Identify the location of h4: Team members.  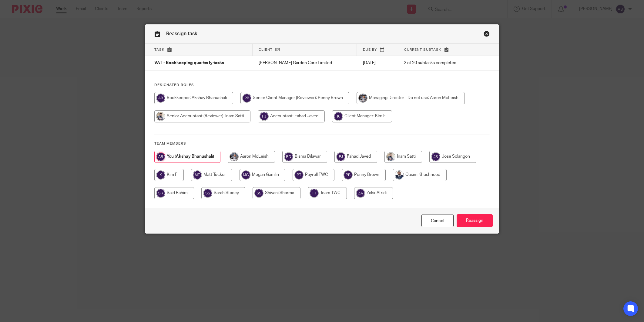
(322, 144).